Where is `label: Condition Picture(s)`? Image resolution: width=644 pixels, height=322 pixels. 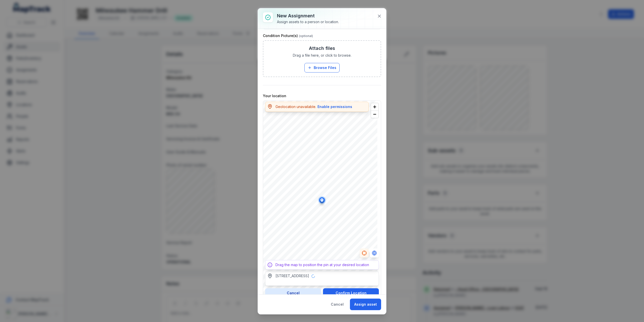 label: Condition Picture(s) is located at coordinates (288, 36).